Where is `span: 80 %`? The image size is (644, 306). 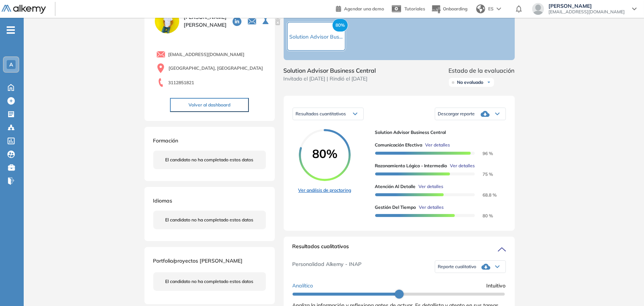
span: 80 % is located at coordinates (483, 215).